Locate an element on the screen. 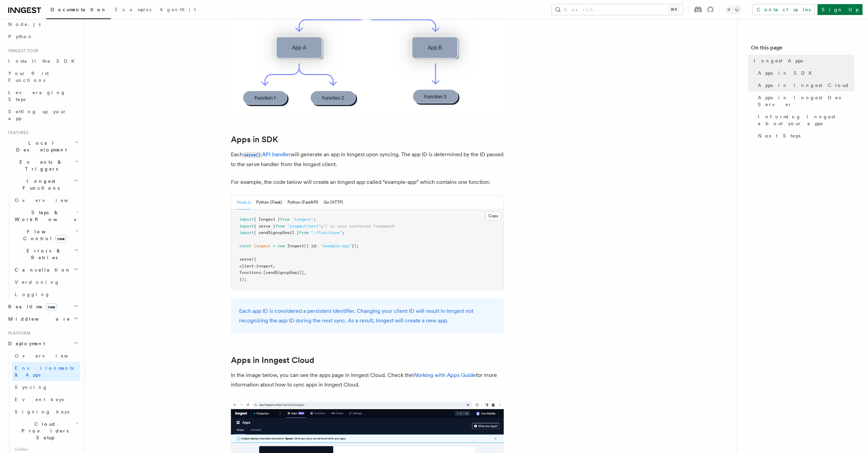  a: Logging is located at coordinates (46, 294).